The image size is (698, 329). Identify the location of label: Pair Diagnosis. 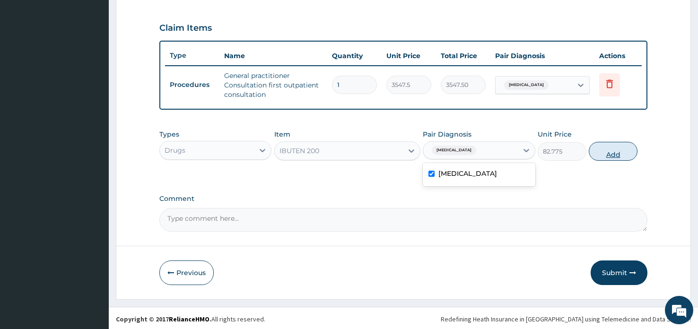
(447, 134).